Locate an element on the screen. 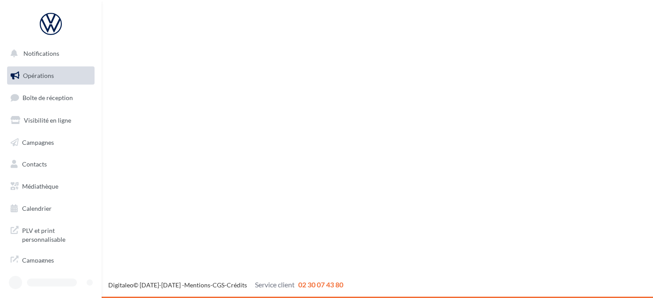 Image resolution: width=653 pixels, height=298 pixels. a: Crédits is located at coordinates (237, 284).